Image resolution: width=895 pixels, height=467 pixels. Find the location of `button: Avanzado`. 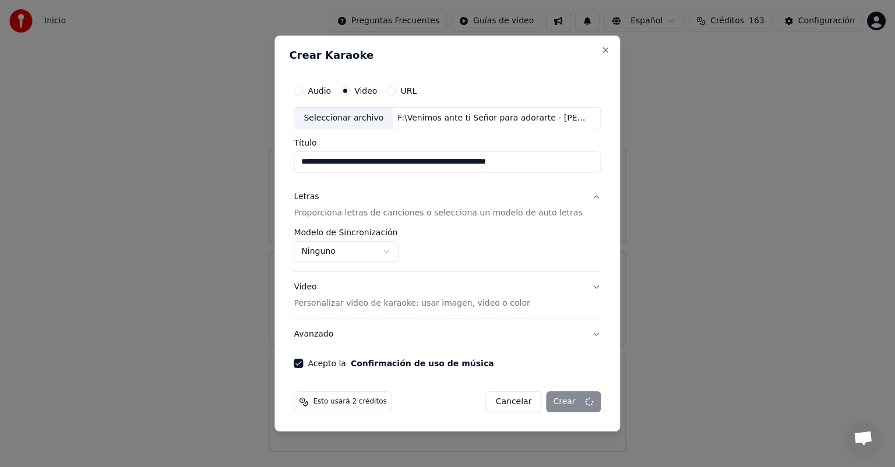

button: Avanzado is located at coordinates (447, 334).